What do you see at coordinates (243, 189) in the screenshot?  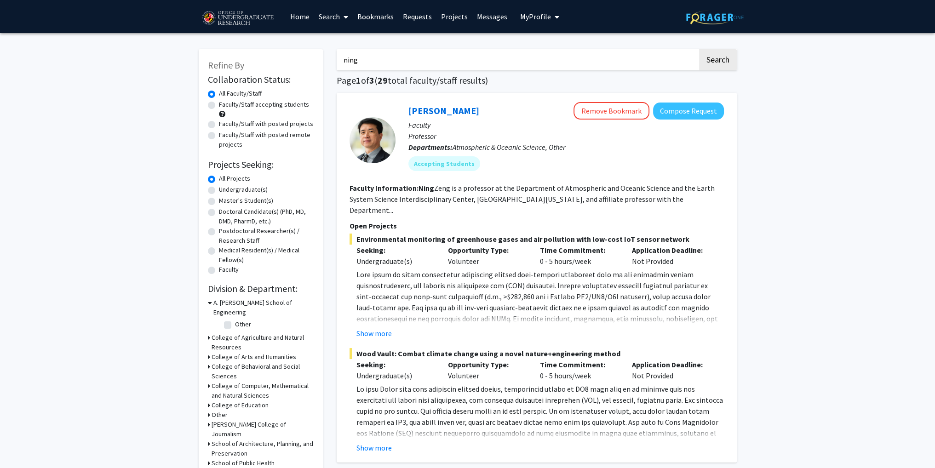 I see `label: Undergraduate(s)` at bounding box center [243, 189].